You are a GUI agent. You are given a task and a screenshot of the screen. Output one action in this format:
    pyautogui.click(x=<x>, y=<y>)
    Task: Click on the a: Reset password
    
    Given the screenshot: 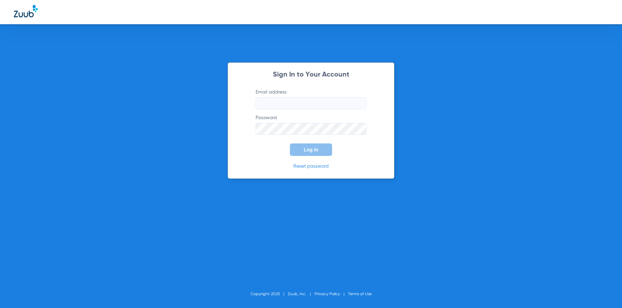 What is the action you would take?
    pyautogui.click(x=311, y=166)
    